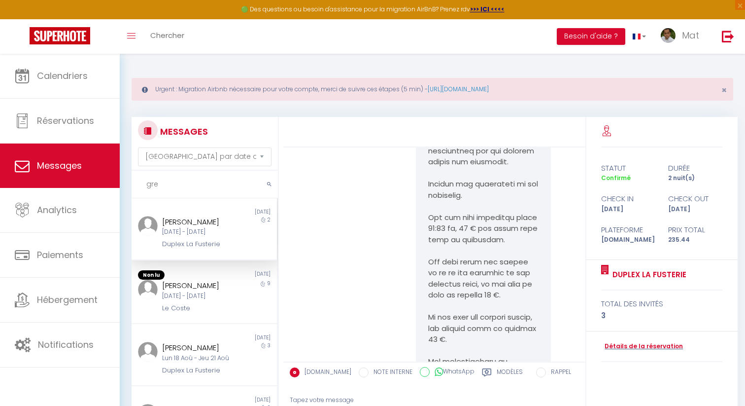 This screenshot has width=745, height=406. I want to click on a: Chercher, so click(167, 36).